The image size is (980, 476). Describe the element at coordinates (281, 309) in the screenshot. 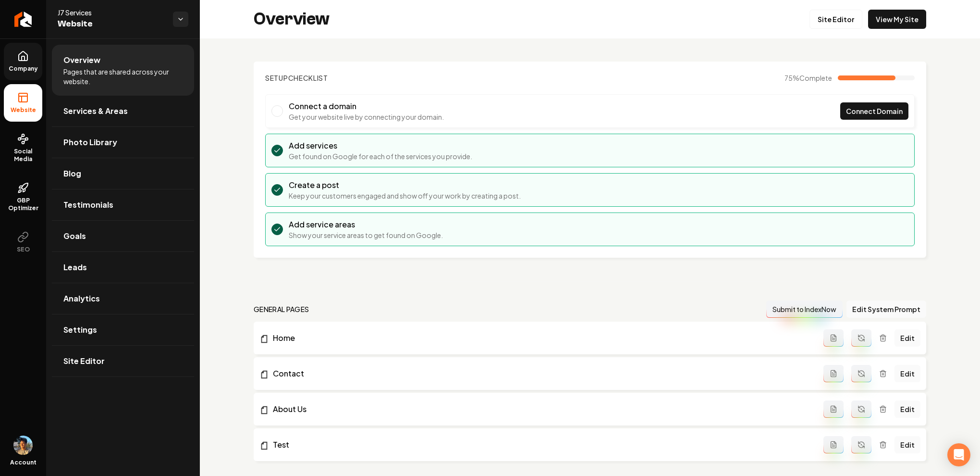

I see `h2: general pages` at that location.